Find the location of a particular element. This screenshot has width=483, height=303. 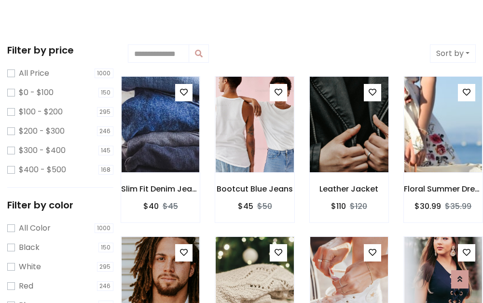

h6: Leather Jacket is located at coordinates (349, 189).